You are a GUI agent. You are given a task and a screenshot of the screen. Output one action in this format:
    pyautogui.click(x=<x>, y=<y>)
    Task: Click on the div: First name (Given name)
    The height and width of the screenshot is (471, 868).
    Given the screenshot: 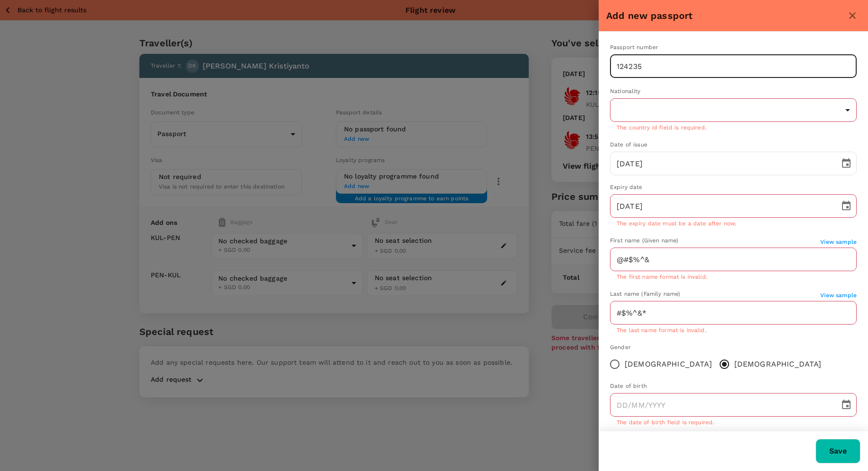 What is the action you would take?
    pyautogui.click(x=715, y=241)
    